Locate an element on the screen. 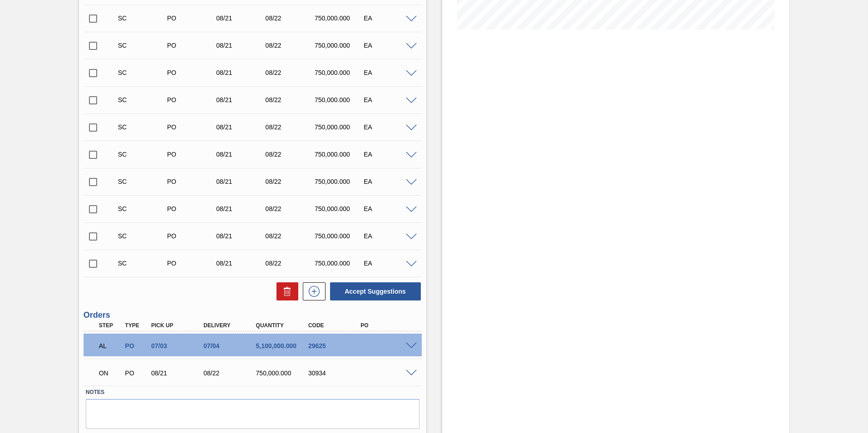 Image resolution: width=868 pixels, height=433 pixels. div: 07/04/2025 is located at coordinates (230, 346).